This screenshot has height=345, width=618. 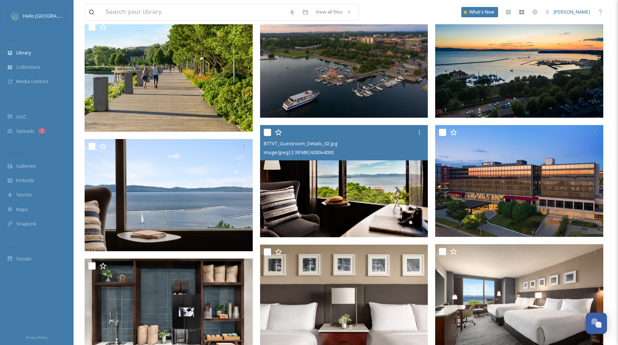 I want to click on div: 1, so click(x=42, y=131).